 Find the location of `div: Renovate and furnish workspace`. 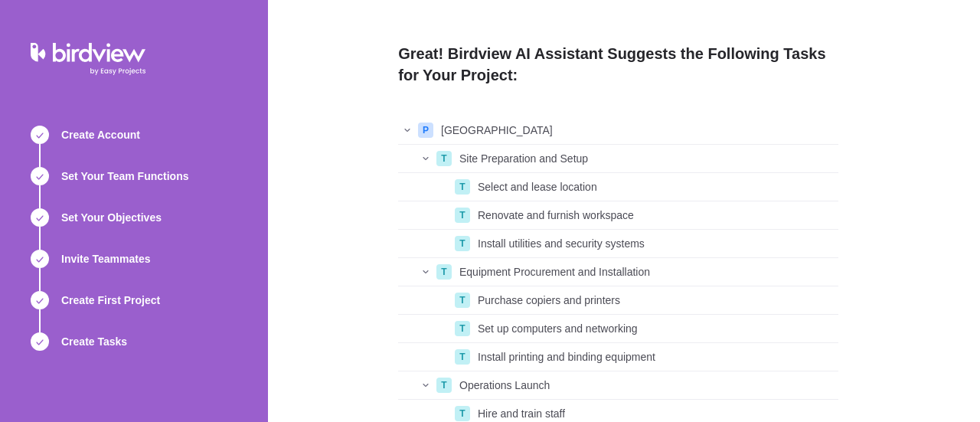

div: Renovate and furnish workspace is located at coordinates (655, 215).